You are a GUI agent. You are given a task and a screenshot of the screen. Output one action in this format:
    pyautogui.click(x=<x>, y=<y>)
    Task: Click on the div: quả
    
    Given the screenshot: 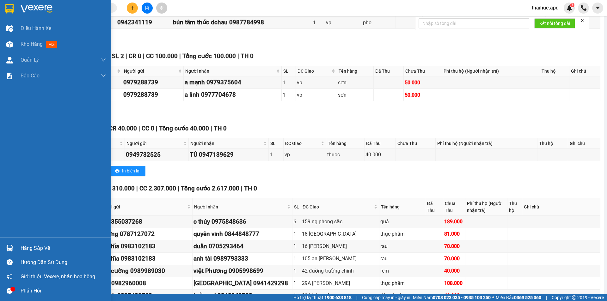 What is the action you would take?
    pyautogui.click(x=402, y=222)
    